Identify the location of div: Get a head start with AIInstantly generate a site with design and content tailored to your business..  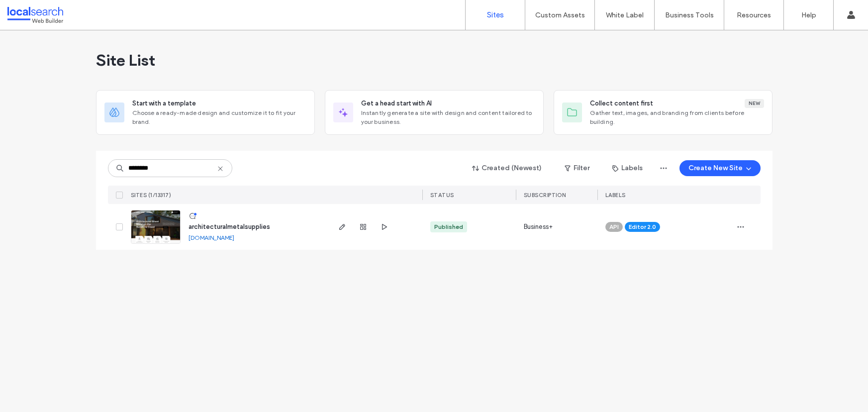
(435, 112).